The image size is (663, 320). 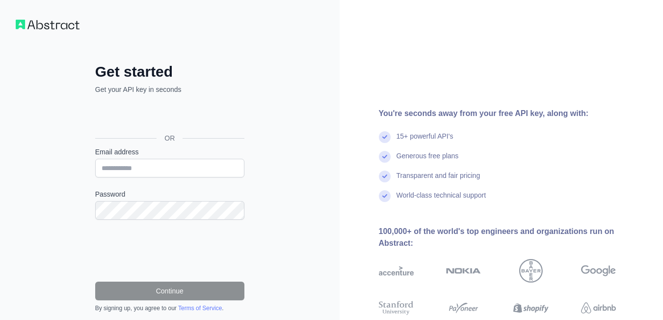 What do you see at coordinates (464, 308) in the screenshot?
I see `img: payoneer` at bounding box center [464, 308].